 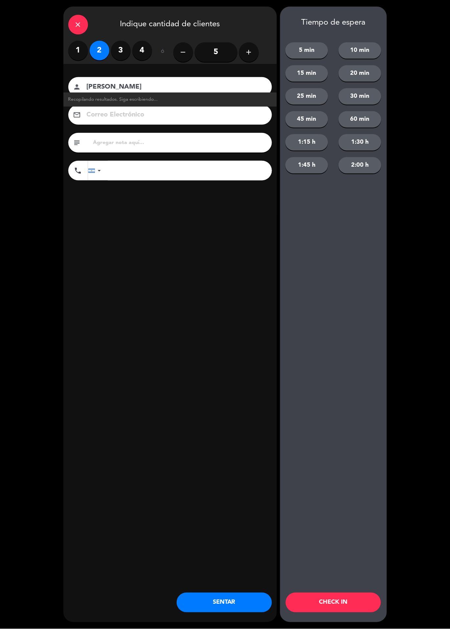 What do you see at coordinates (175, 87) in the screenshot?
I see `input: Nombre del cliente` at bounding box center [175, 87].